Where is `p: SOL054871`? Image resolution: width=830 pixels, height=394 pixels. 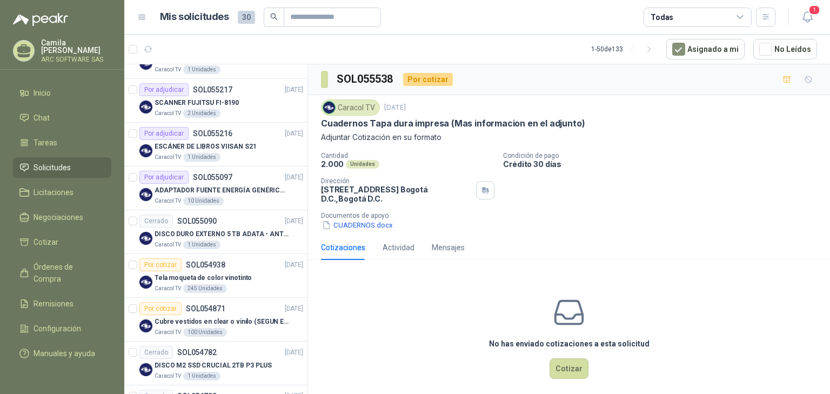
p: SOL054871 is located at coordinates (205, 309).